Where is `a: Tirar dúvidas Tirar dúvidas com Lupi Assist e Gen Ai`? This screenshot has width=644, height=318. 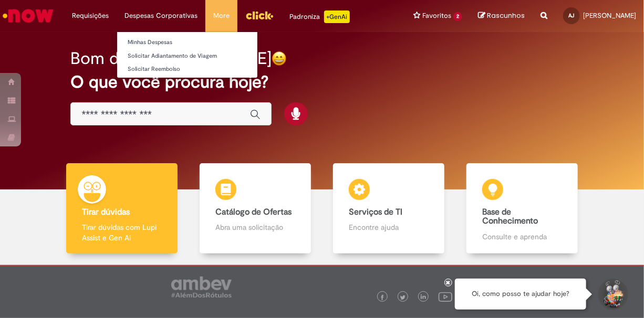
a: Tirar dúvidas Tirar dúvidas com Lupi Assist e Gen Ai is located at coordinates (122, 209).